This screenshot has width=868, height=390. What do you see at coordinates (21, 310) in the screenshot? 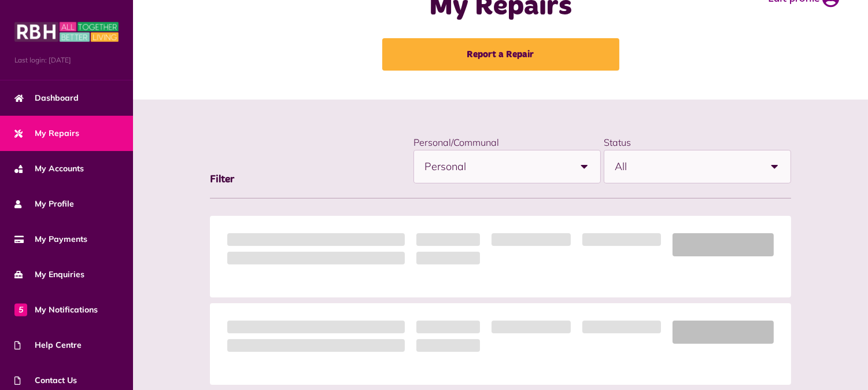
I see `span: 5` at bounding box center [21, 310].